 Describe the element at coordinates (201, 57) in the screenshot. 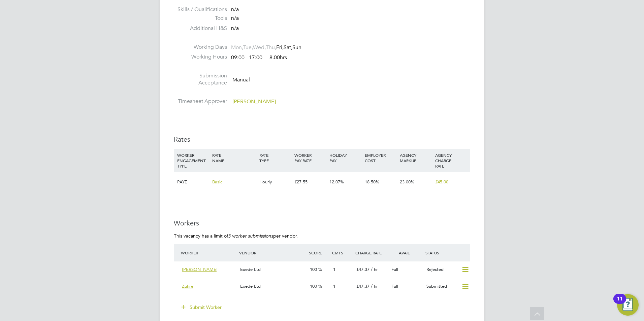

I see `label: Working Hours` at that location.